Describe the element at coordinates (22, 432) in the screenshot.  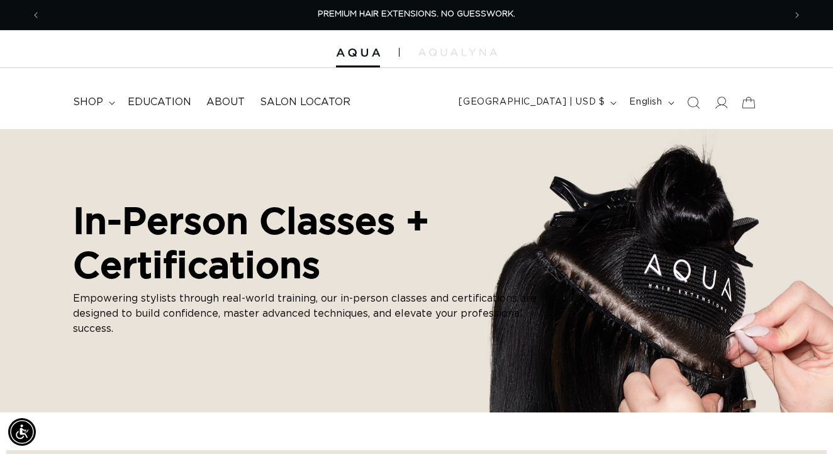
I see `div: Accessibility Menu` at that location.